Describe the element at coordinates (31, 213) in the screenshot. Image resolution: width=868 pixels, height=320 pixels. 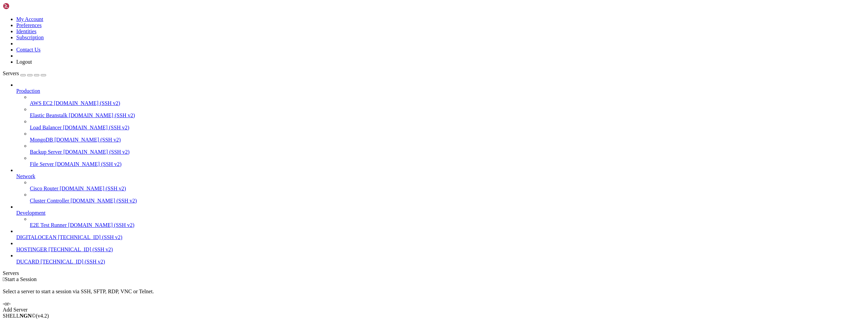
I see `span: Development` at that location.